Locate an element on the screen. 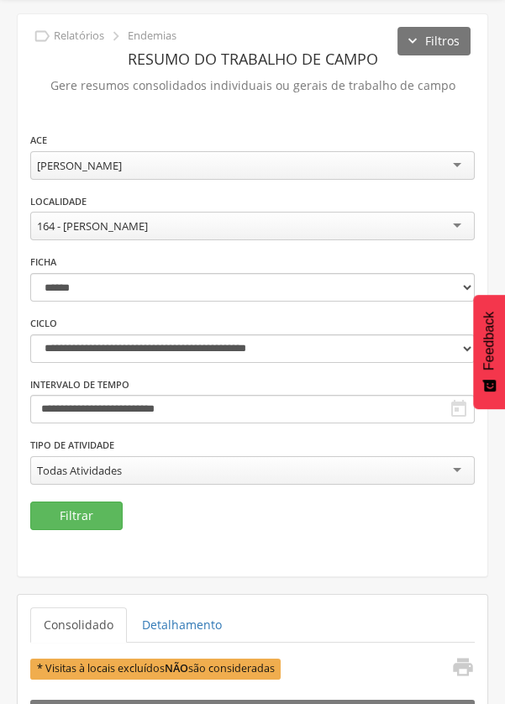 The height and width of the screenshot is (704, 505). label: Ciclo is located at coordinates (44, 323).